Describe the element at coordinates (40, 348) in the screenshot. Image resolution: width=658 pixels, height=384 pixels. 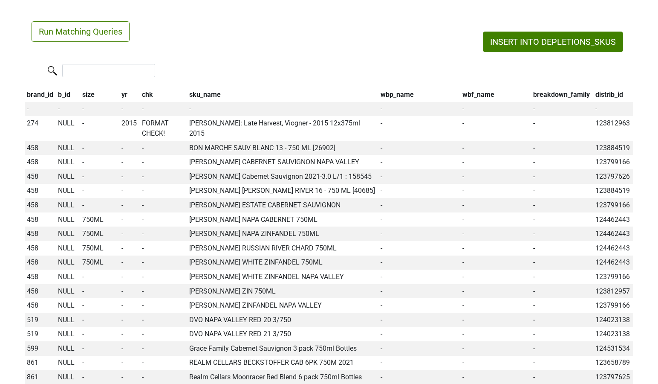
I see `td: 599` at that location.